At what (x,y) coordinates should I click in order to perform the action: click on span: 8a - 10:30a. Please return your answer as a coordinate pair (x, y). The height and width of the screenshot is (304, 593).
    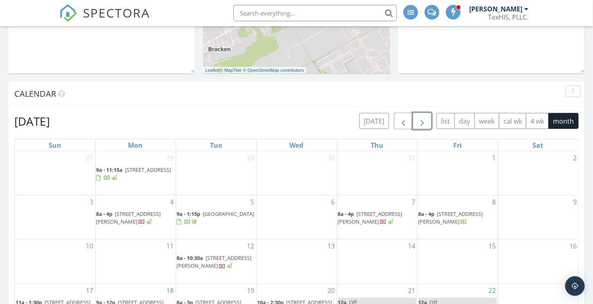
    Looking at the image, I should click on (190, 258).